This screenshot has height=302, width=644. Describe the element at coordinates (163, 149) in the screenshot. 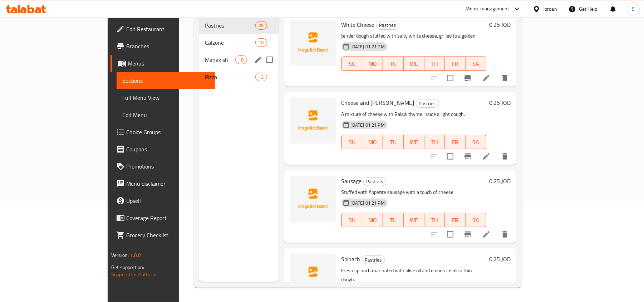

I see `a: Coupons` at that location.